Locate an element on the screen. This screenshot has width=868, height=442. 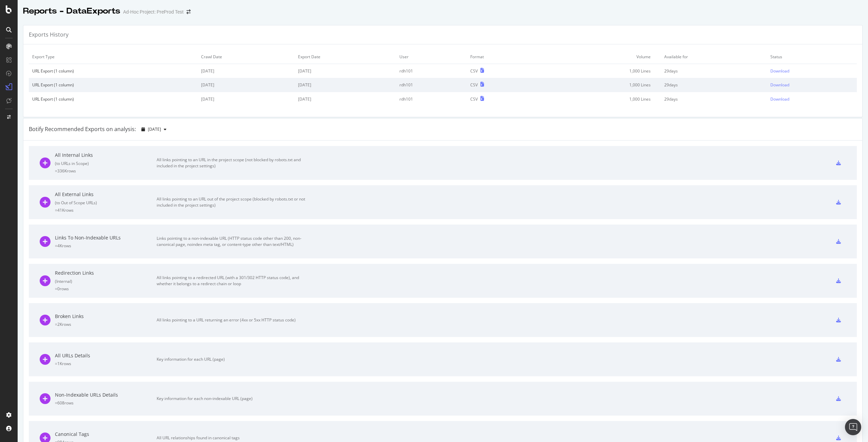
div: All External Links is located at coordinates (106, 195).